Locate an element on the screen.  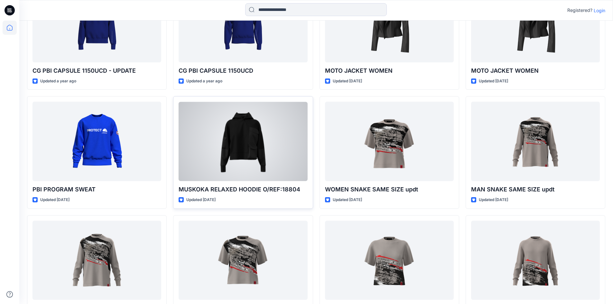
p: Login is located at coordinates (599, 10).